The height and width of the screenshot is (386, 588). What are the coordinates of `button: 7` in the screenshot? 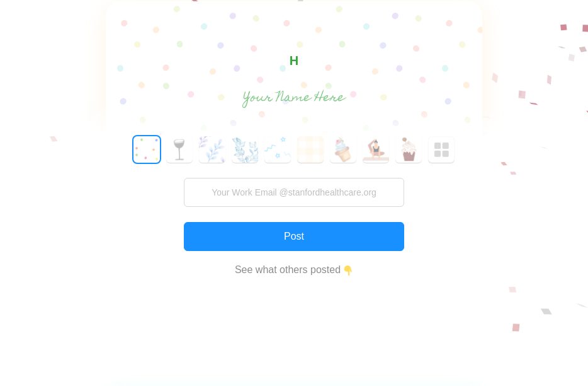 It's located at (376, 149).